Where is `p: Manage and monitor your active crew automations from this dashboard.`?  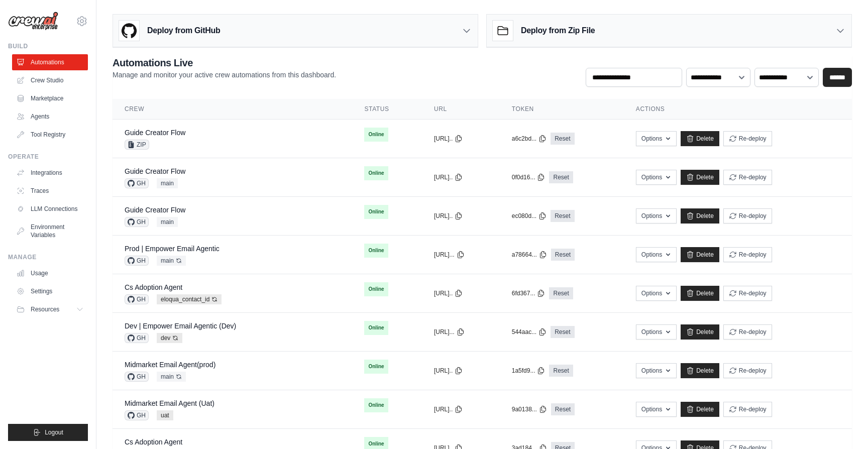 p: Manage and monitor your active crew automations from this dashboard. is located at coordinates (224, 75).